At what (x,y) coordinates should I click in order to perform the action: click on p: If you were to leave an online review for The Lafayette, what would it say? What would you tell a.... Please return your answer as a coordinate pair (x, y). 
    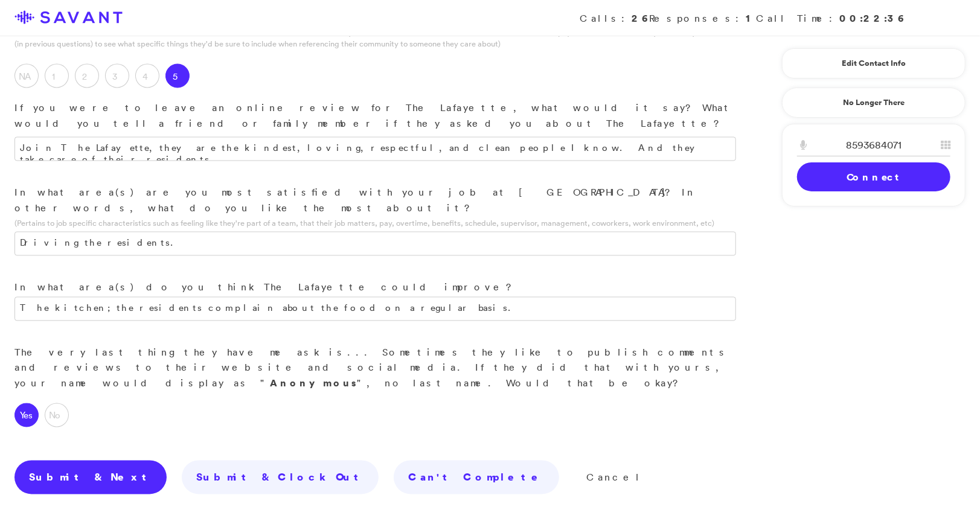
    Looking at the image, I should click on (375, 115).